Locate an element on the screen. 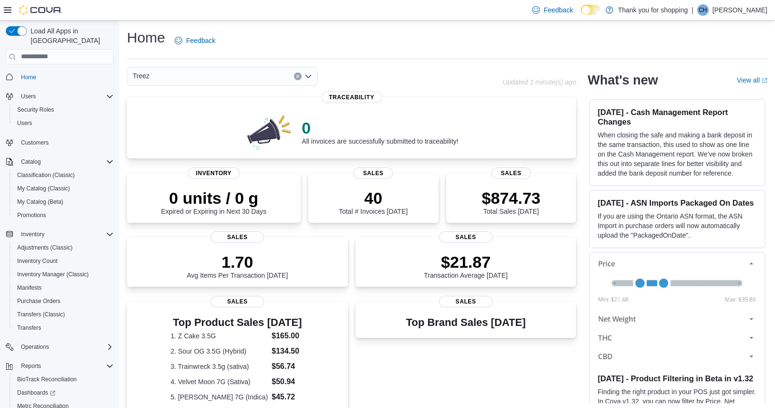  a: My Catalog (Beta) is located at coordinates (40, 202).